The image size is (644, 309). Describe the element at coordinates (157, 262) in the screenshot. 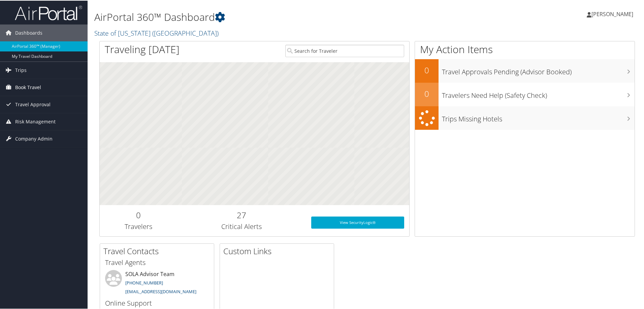

I see `h3: Travel Agents` at that location.